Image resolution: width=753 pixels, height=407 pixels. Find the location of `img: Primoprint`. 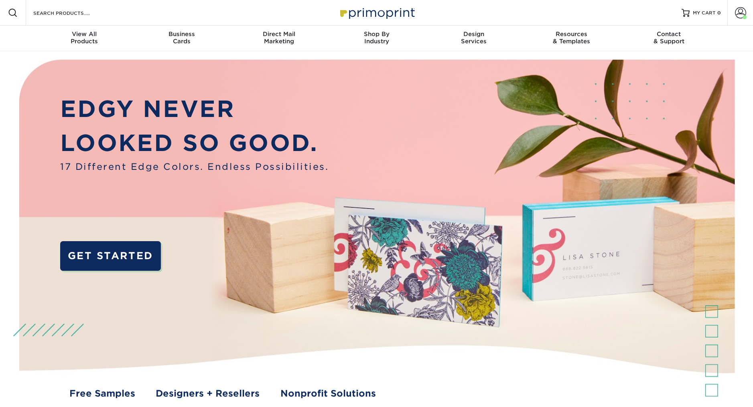

img: Primoprint is located at coordinates (377, 12).